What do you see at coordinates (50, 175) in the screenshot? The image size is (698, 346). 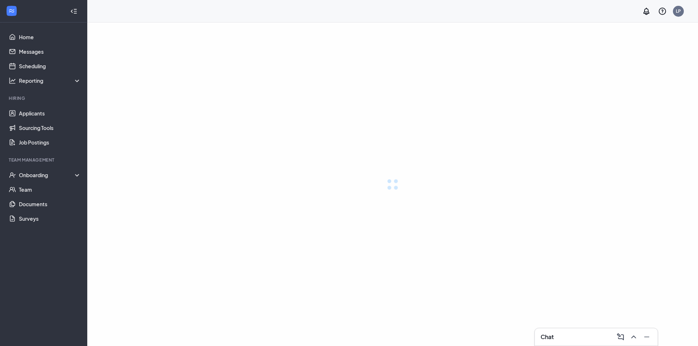 I see `div: Onboarding` at bounding box center [50, 175].